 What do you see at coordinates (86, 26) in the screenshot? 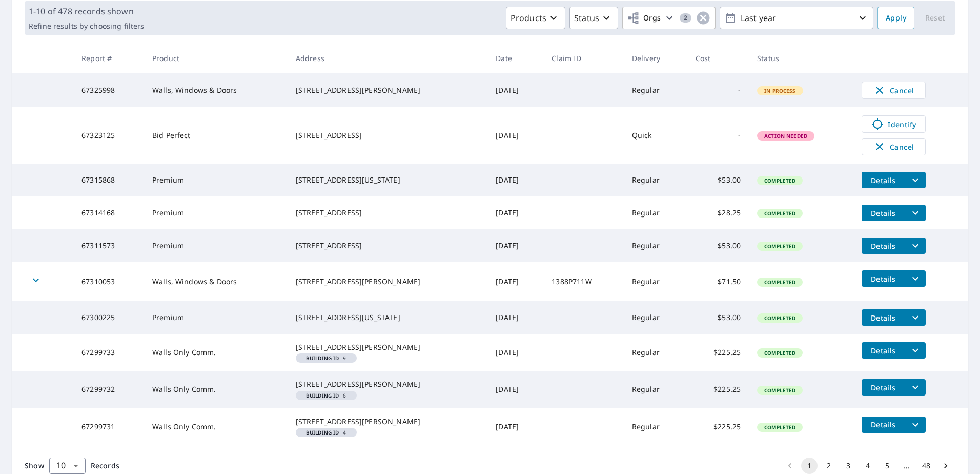
I see `p: Refine results by choosing filters` at bounding box center [86, 26].